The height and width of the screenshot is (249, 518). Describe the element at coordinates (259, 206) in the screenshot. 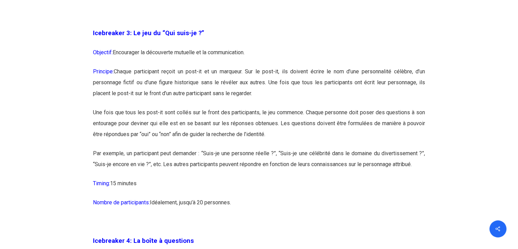

I see `p: Idéalement, jusqu’à 20 personnes.` at that location.